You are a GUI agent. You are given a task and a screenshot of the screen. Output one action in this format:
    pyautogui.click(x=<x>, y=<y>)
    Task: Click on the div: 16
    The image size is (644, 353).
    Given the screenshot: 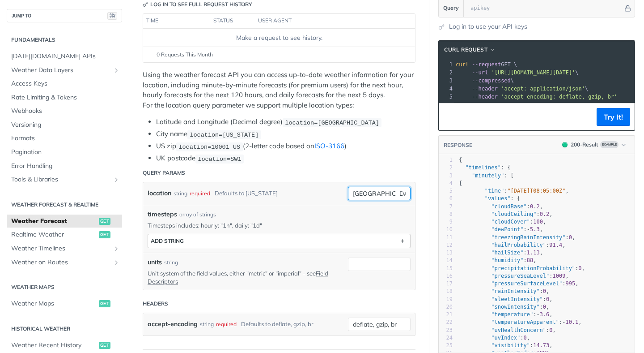 What is the action you would take?
    pyautogui.click(x=446, y=276)
    